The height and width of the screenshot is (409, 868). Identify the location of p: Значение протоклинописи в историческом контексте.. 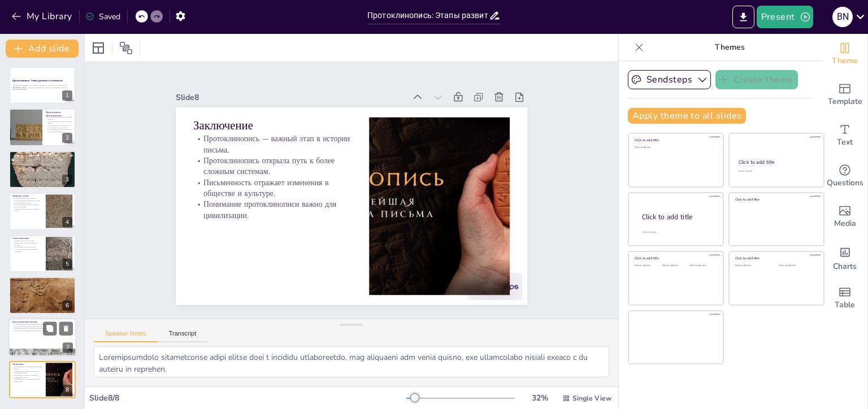
(42, 289).